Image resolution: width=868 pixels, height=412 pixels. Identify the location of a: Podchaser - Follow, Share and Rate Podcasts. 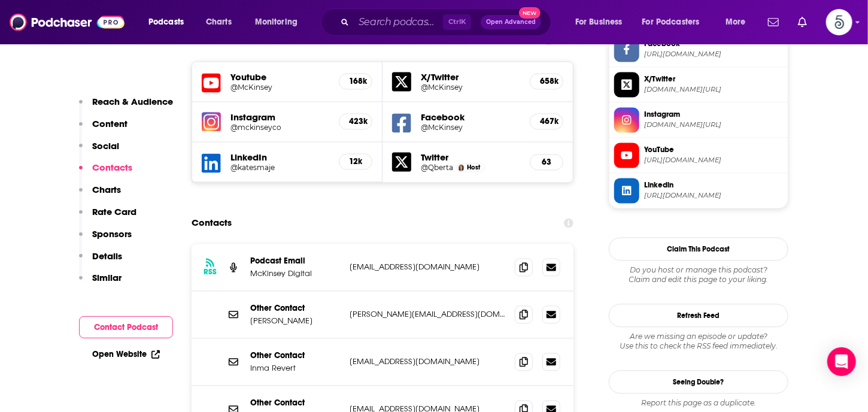
(67, 22).